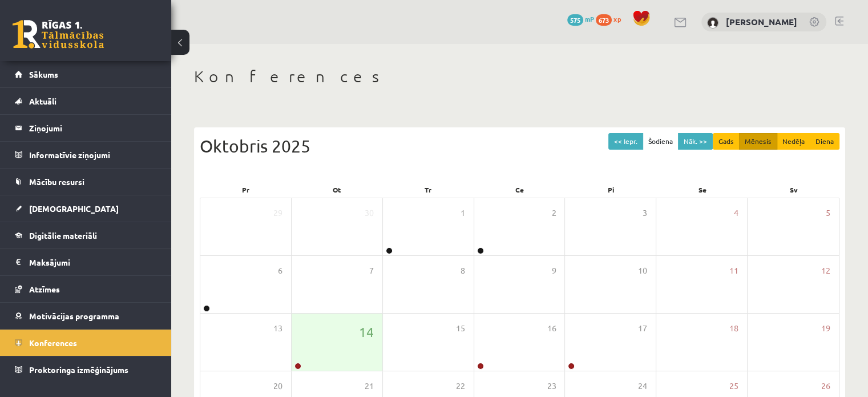 This screenshot has height=397, width=868. I want to click on span: 673, so click(604, 20).